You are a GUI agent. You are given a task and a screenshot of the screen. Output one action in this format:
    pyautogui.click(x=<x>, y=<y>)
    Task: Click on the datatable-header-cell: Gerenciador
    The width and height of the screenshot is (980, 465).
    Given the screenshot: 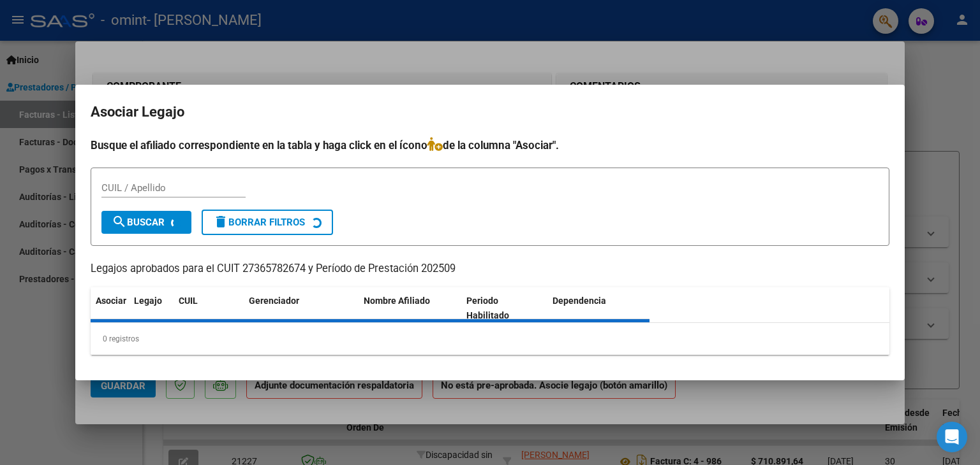 What is the action you would take?
    pyautogui.click(x=301, y=309)
    